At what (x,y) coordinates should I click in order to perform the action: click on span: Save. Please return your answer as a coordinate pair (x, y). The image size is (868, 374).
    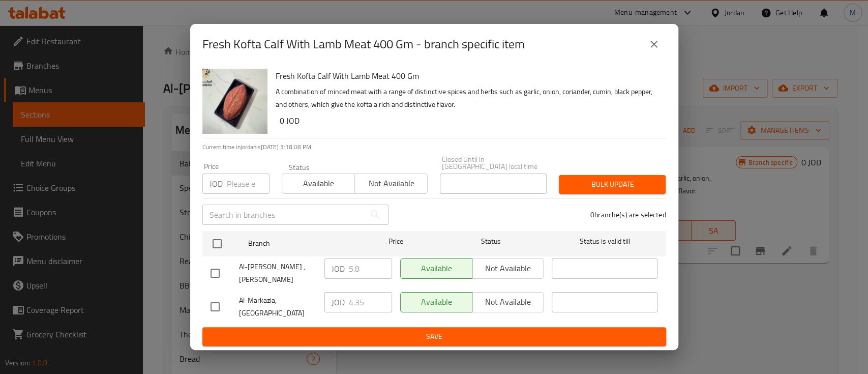
    Looking at the image, I should click on (434, 336).